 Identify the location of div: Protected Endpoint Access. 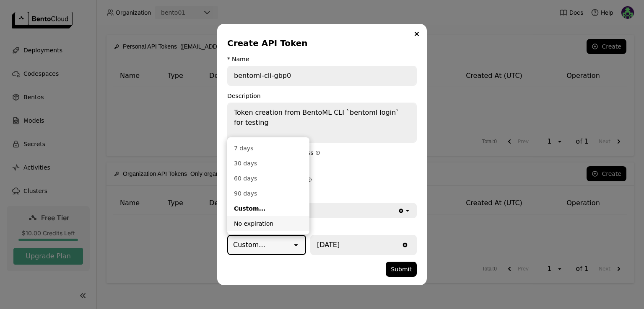
(322, 180).